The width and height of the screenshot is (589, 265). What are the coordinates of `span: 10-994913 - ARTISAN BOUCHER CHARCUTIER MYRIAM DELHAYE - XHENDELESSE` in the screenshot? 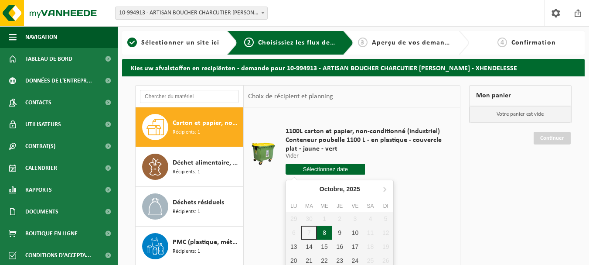 It's located at (191, 13).